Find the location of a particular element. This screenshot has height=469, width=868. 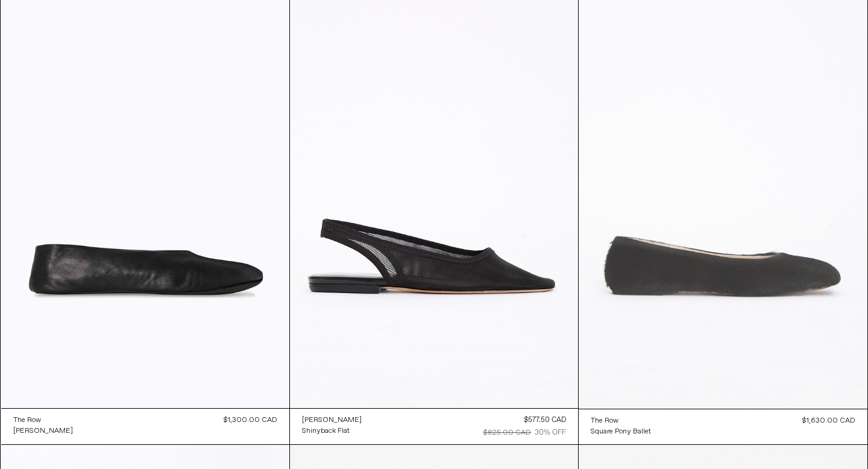

div: $825.00 CAD is located at coordinates (507, 432).